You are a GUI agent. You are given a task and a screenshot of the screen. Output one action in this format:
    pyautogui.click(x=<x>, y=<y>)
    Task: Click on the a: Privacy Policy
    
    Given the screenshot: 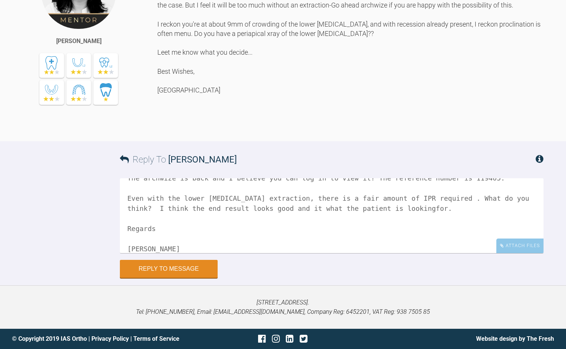 What is the action you would take?
    pyautogui.click(x=110, y=339)
    